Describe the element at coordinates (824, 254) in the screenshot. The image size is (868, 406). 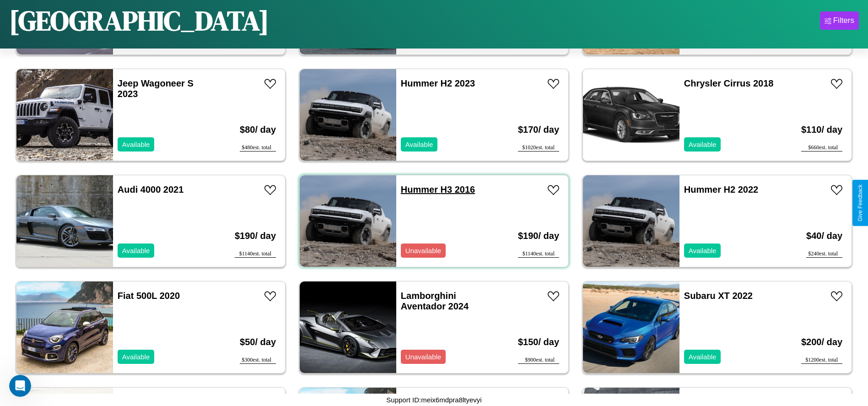
I see `div: $ 240 est. total` at that location.